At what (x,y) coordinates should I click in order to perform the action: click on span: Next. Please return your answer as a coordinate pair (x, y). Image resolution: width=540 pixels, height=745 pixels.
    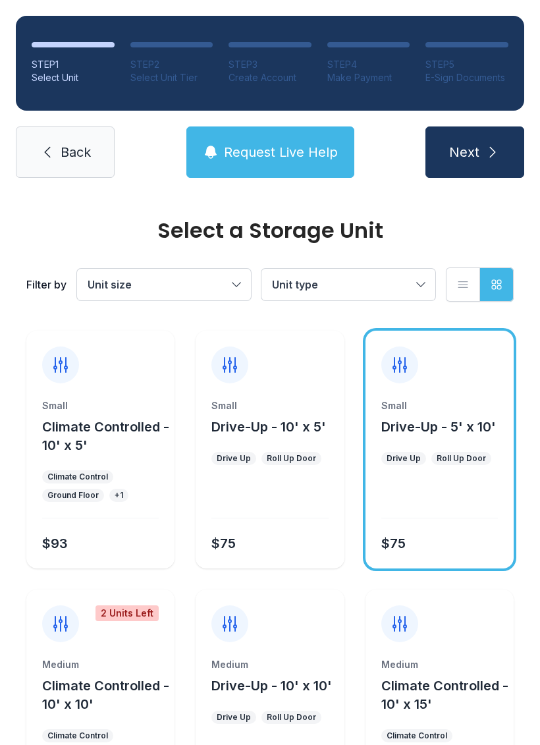
    Looking at the image, I should click on (464, 152).